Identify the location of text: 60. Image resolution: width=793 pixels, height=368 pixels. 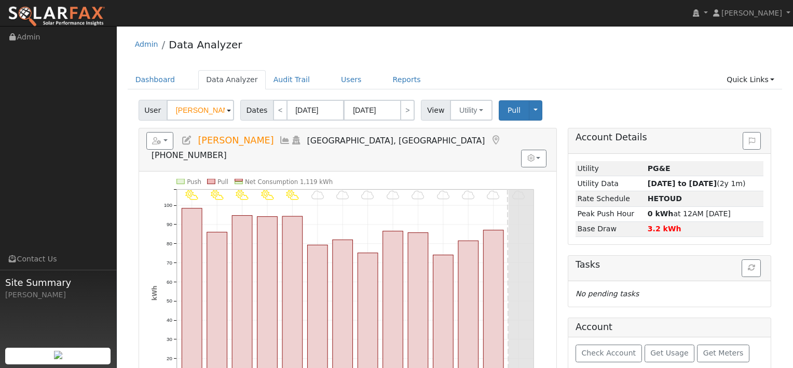
(169, 281).